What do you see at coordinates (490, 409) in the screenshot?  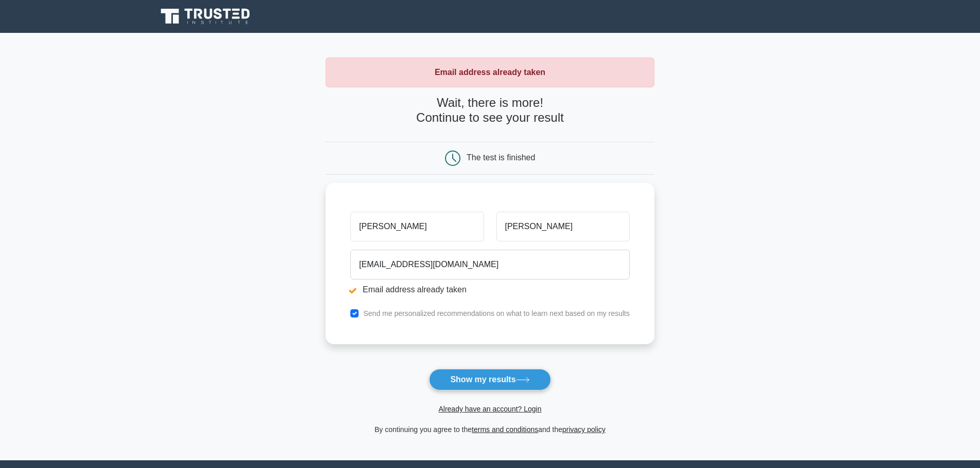 I see `a: Already have an account? Login` at bounding box center [490, 409].